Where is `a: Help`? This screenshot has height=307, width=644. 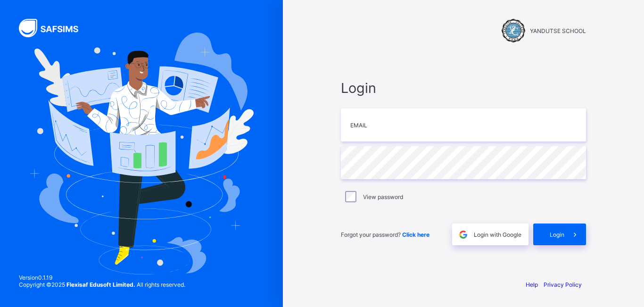
a: Help is located at coordinates (532, 284).